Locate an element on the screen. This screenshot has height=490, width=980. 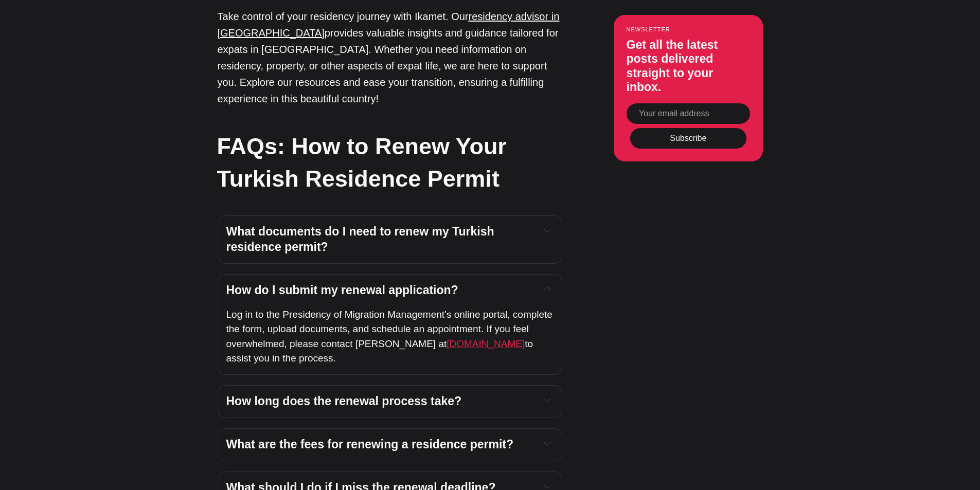
p: Take control of your residency journey with Ikamet. Our provides valuable insights and guidance t... is located at coordinates (390, 57).